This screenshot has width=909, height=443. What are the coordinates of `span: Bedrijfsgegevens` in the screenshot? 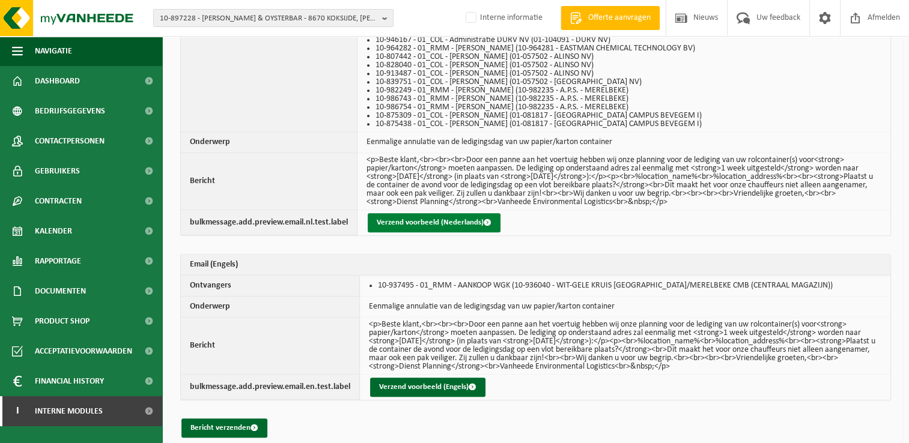 It's located at (70, 111).